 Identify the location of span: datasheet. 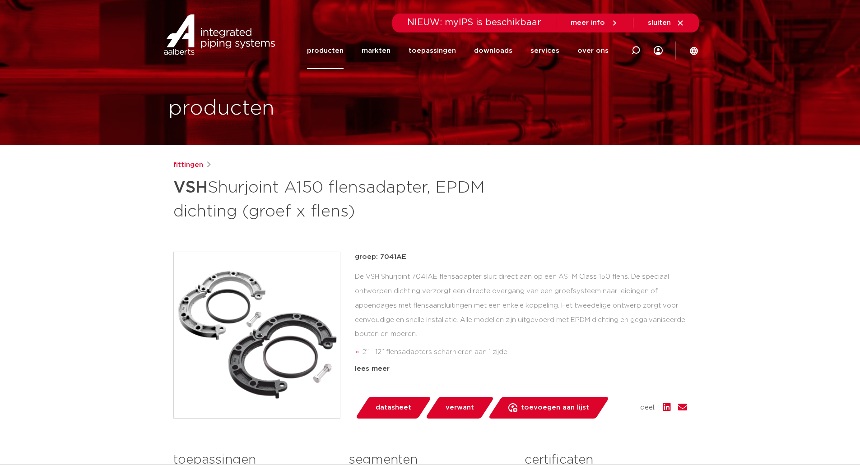
(393, 408).